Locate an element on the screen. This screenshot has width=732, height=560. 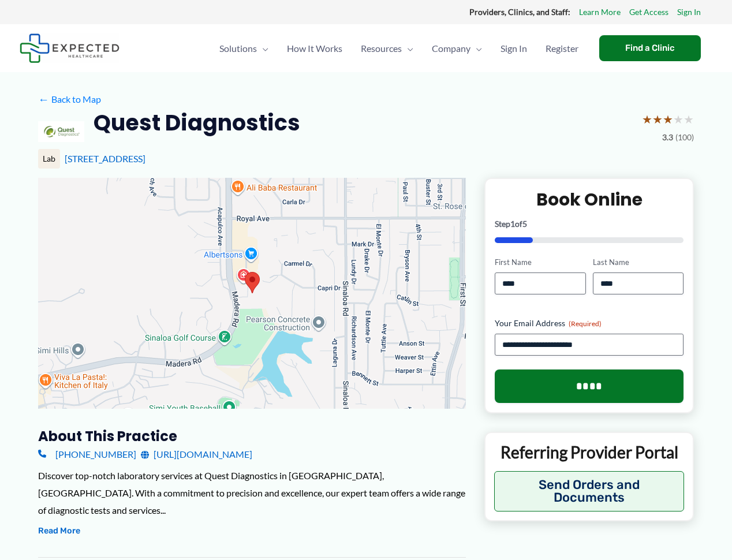
label: Last Name is located at coordinates (638, 262).